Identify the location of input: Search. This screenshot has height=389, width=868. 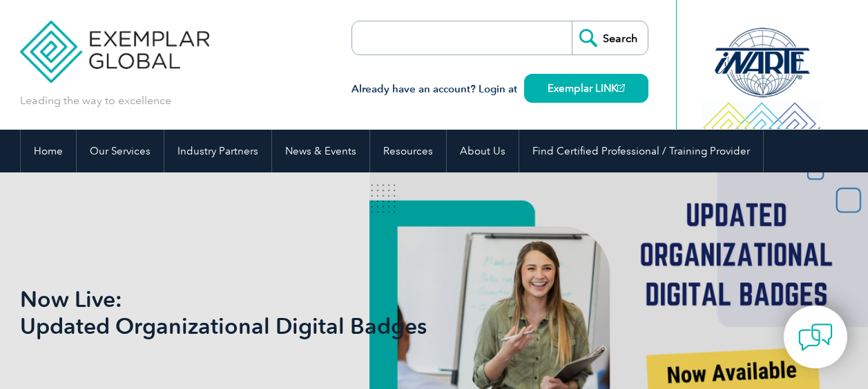
(610, 38).